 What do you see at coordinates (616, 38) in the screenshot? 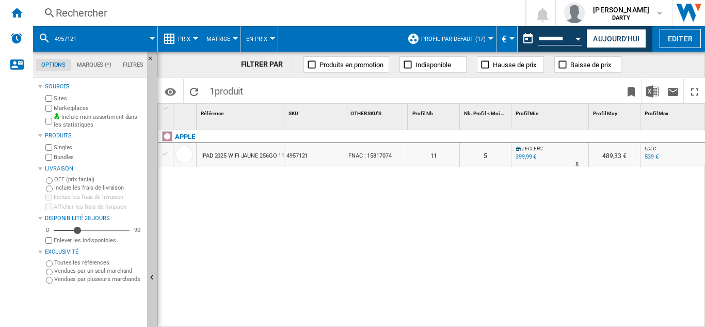
I see `button: Aujourd'hui` at bounding box center [616, 38].